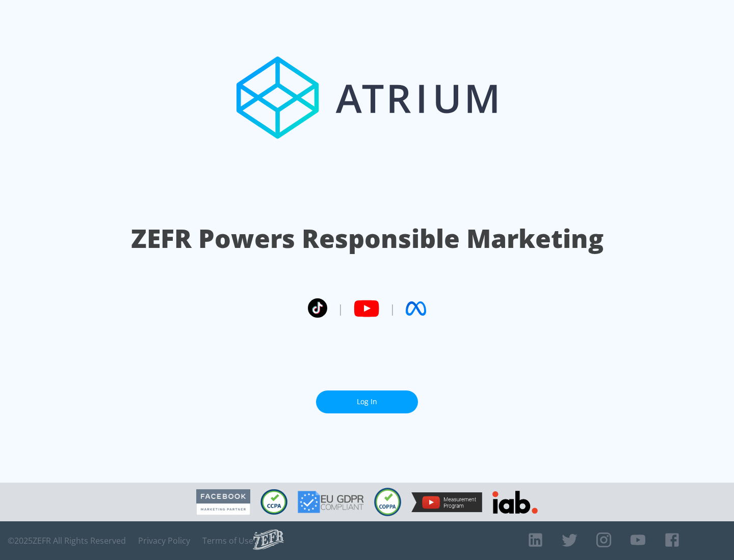 This screenshot has width=734, height=560. What do you see at coordinates (274, 502) in the screenshot?
I see `img: CCPA Compliant` at bounding box center [274, 502].